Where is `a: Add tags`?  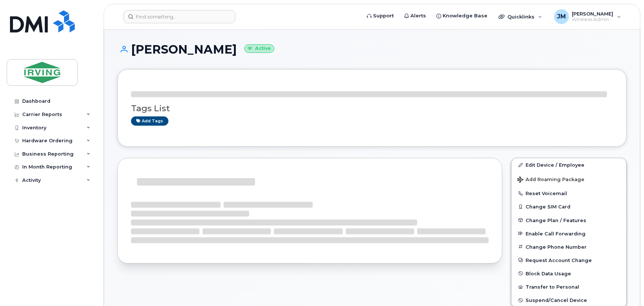 a: Add tags is located at coordinates (150, 121).